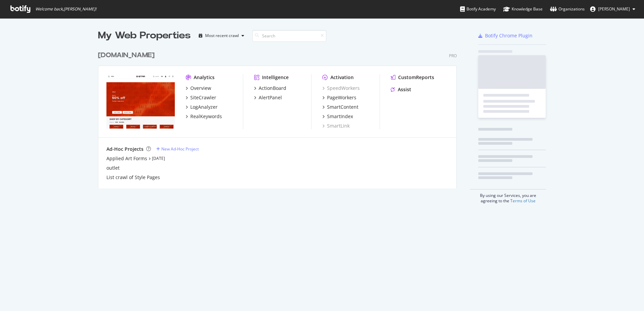 The image size is (644, 311). Describe the element at coordinates (523, 9) in the screenshot. I see `div: Knowledge Base` at that location.